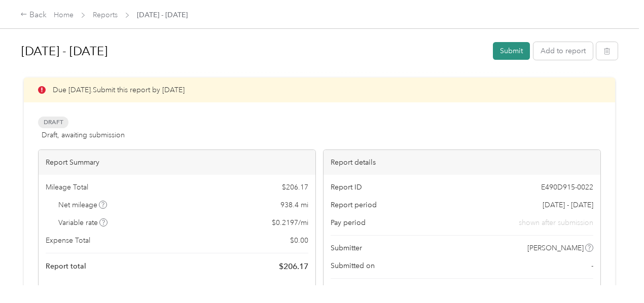  Describe the element at coordinates (83, 222) in the screenshot. I see `span: Variable rate` at that location.